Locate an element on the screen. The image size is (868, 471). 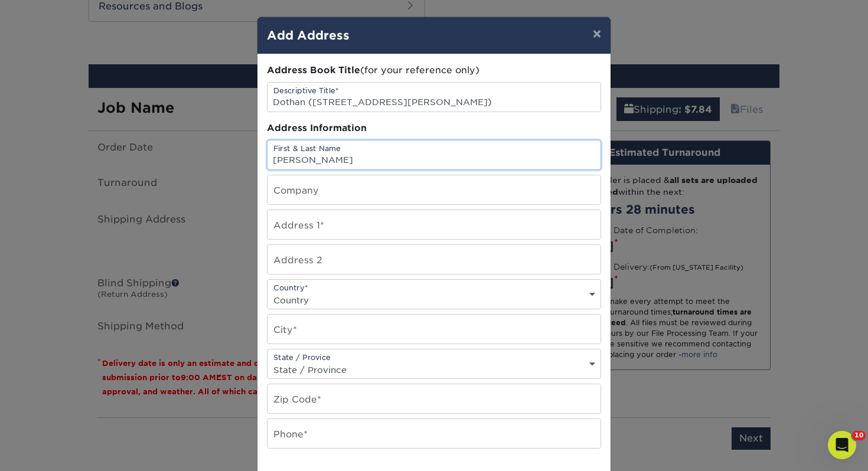
h4: Add Address is located at coordinates (434, 35).